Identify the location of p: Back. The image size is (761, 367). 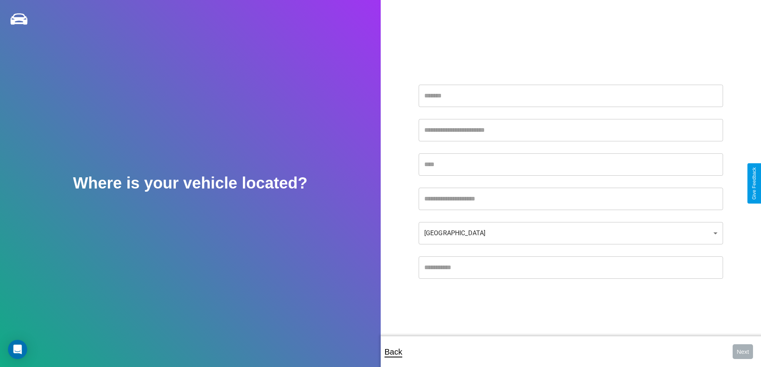
(394, 352).